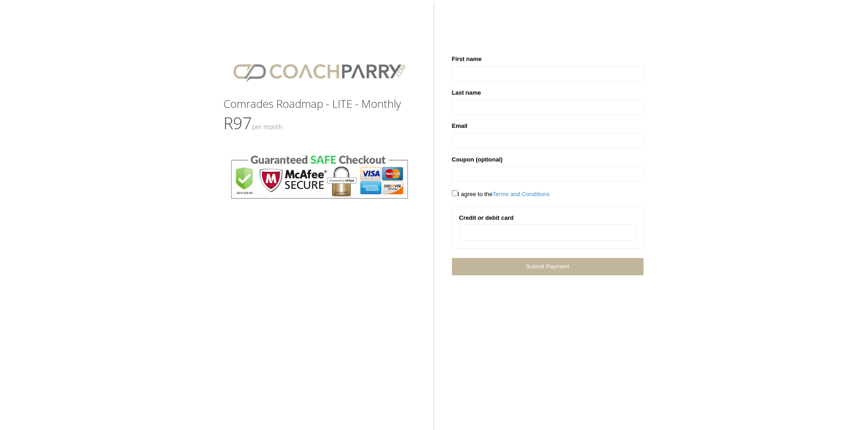 The height and width of the screenshot is (430, 867). What do you see at coordinates (253, 123) in the screenshot?
I see `span: R97` at bounding box center [253, 123].